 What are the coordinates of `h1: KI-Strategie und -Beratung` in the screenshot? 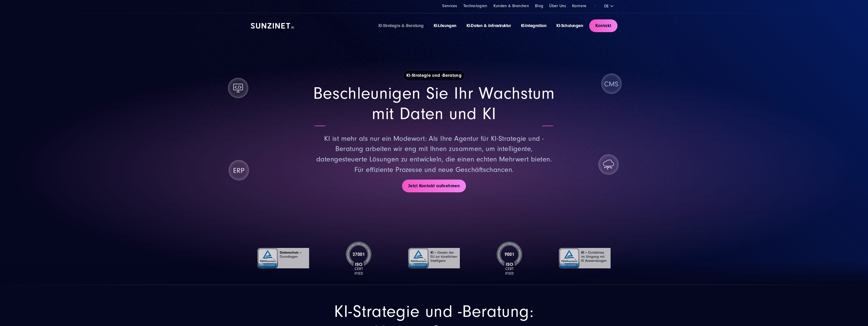 It's located at (434, 76).